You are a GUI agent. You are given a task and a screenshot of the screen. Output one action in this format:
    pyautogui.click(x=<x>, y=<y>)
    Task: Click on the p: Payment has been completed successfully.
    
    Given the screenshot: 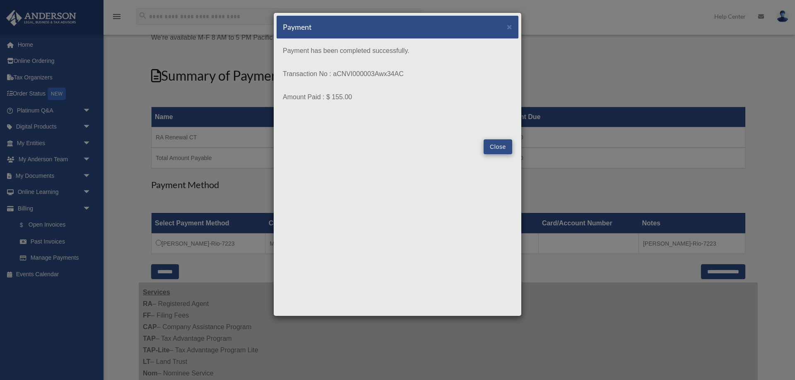 What is the action you would take?
    pyautogui.click(x=397, y=51)
    